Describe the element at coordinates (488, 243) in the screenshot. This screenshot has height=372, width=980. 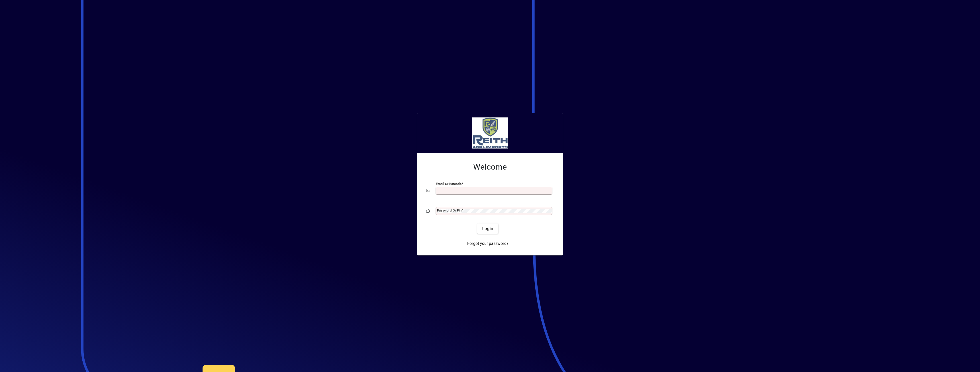
I see `a: Forgot your password?` at that location.